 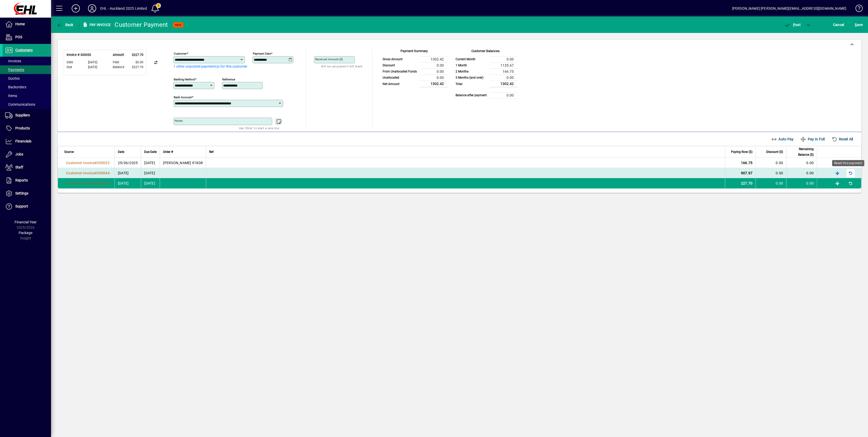 What do you see at coordinates (27, 167) in the screenshot?
I see `a: Staff` at bounding box center [27, 167].